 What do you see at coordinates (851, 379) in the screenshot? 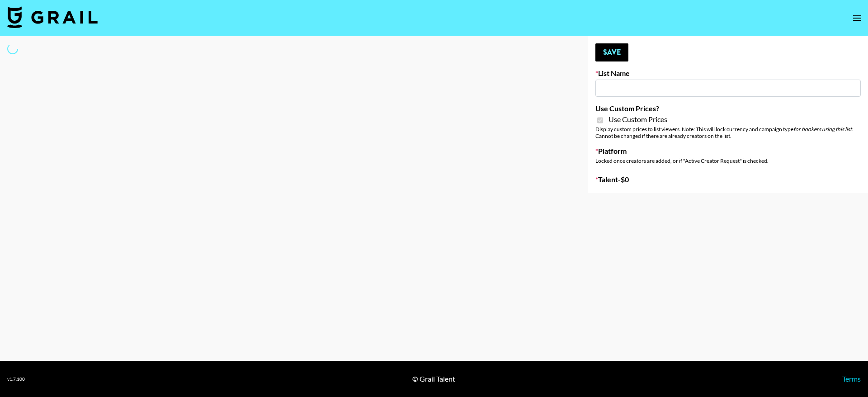
I see `a: Terms` at bounding box center [851, 379].